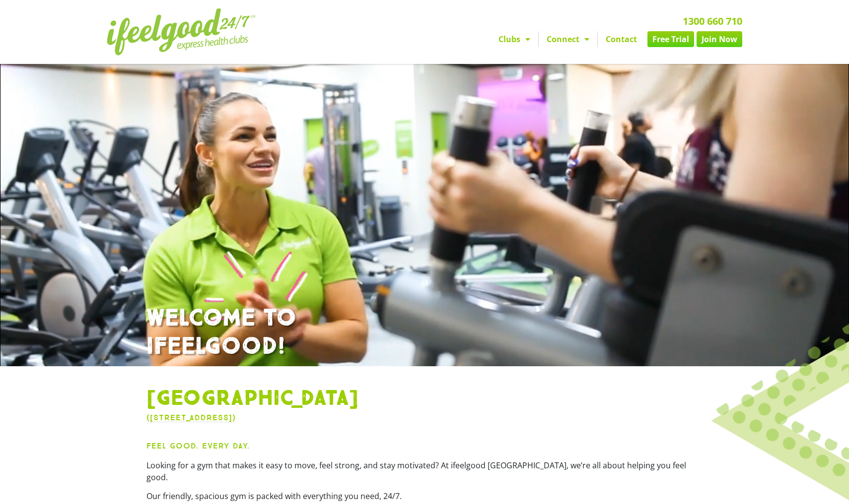  I want to click on a: Join Now, so click(719, 39).